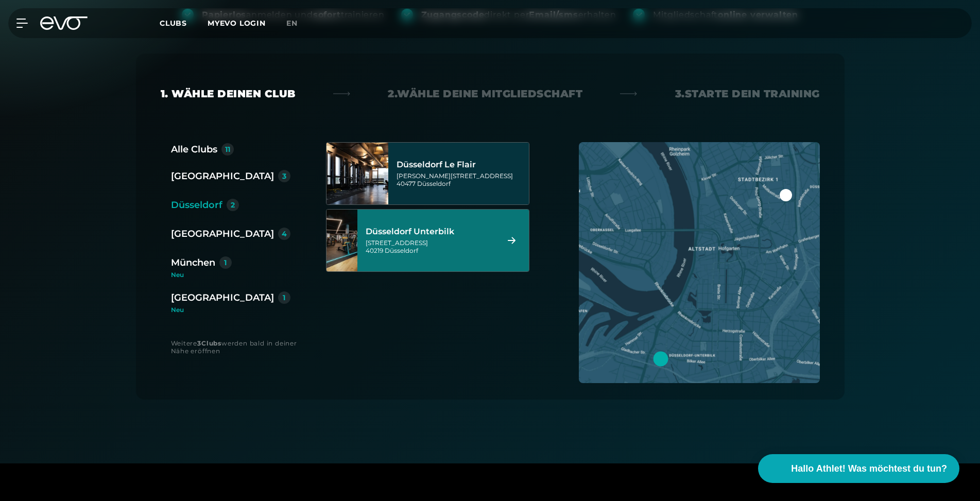  Describe the element at coordinates (461, 165) in the screenshot. I see `div: Düsseldorf Le Flair` at that location.